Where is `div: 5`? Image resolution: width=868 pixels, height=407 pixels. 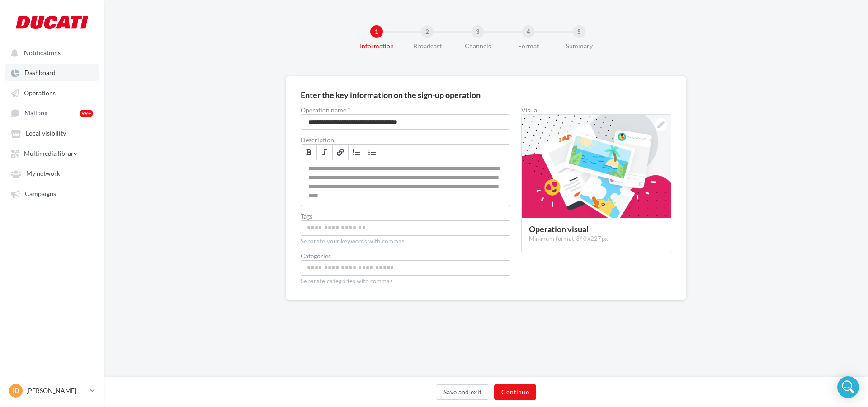 div: 5 is located at coordinates (579, 32).